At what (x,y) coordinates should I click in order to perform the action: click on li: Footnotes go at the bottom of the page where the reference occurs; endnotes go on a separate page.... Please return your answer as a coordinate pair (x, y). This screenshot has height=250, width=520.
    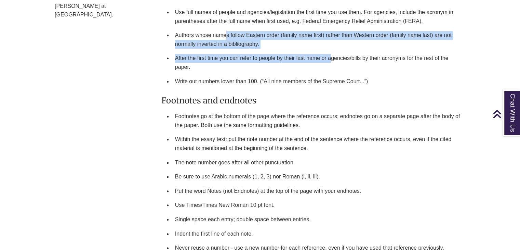
    Looking at the image, I should click on (319, 120).